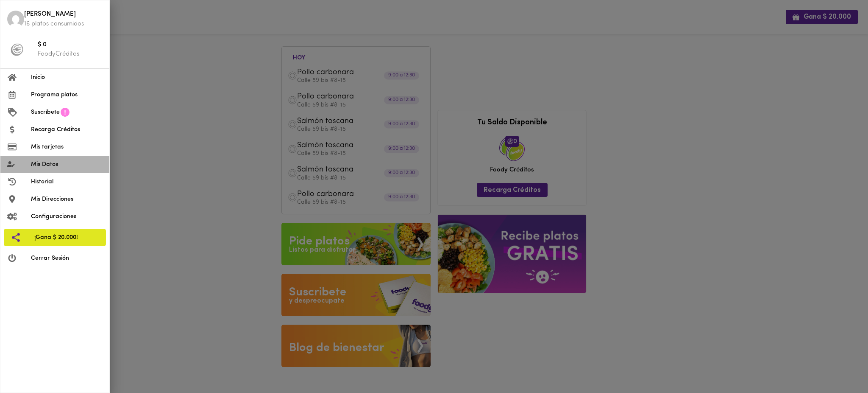 Image resolution: width=868 pixels, height=393 pixels. What do you see at coordinates (66, 77) in the screenshot?
I see `span: Inicio` at bounding box center [66, 77].